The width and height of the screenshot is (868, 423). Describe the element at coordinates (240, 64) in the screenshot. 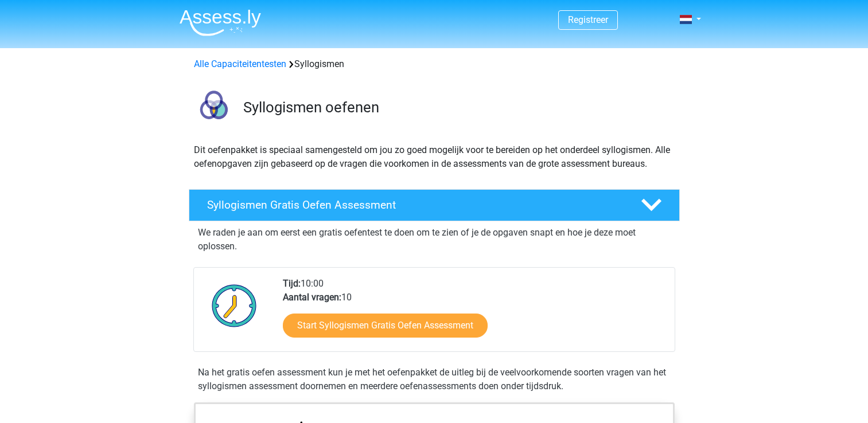

I see `a: Alle Capaciteitentesten` at that location.